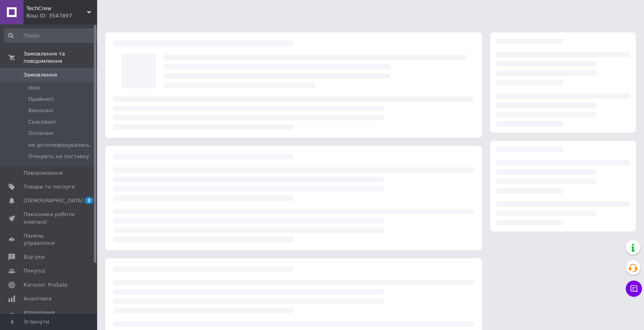  What do you see at coordinates (60, 57) in the screenshot?
I see `span: Замовлення та повідомлення` at bounding box center [60, 57].